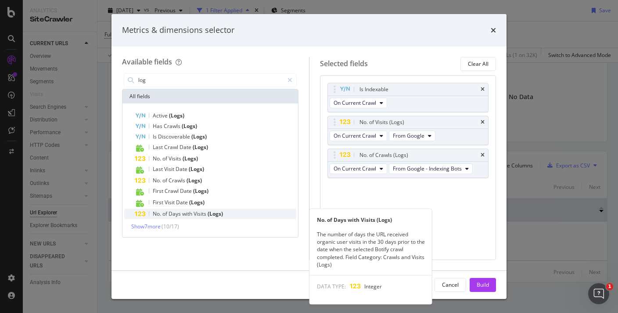 The height and width of the screenshot is (313, 618). I want to click on span: Has, so click(158, 126).